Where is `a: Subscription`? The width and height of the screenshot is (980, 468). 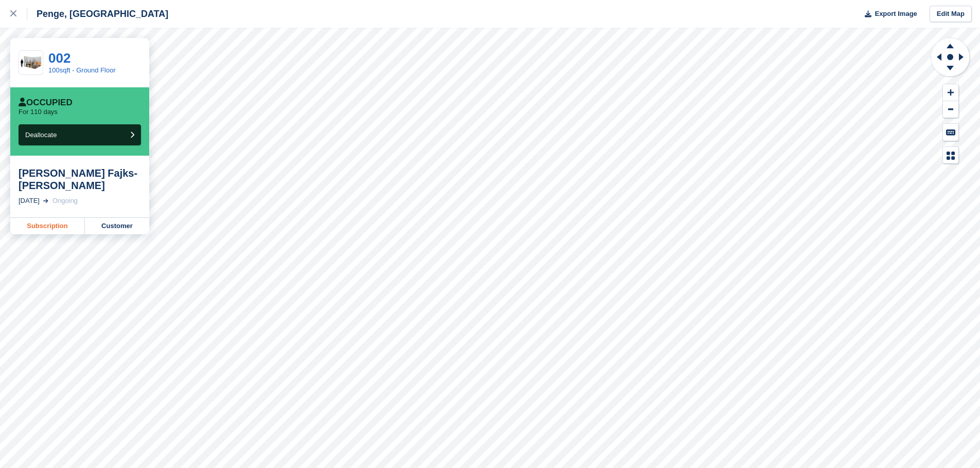
a: Subscription is located at coordinates (48, 227).